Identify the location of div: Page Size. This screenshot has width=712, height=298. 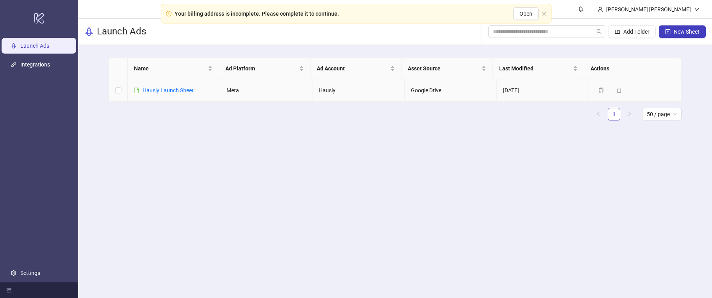
(662, 114).